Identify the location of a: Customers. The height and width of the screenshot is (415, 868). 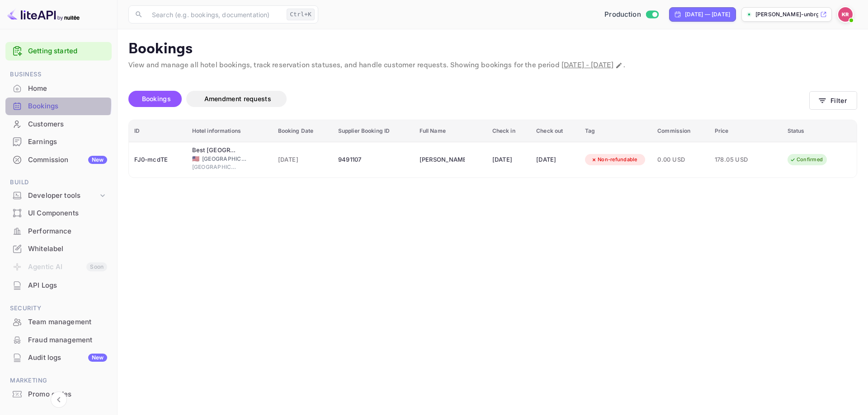
(58, 124).